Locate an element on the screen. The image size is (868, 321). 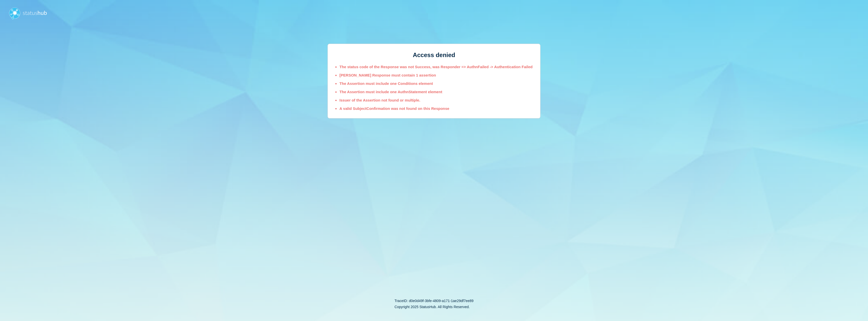
li: Issuer of the Assertion not found or multiple. is located at coordinates (436, 100).